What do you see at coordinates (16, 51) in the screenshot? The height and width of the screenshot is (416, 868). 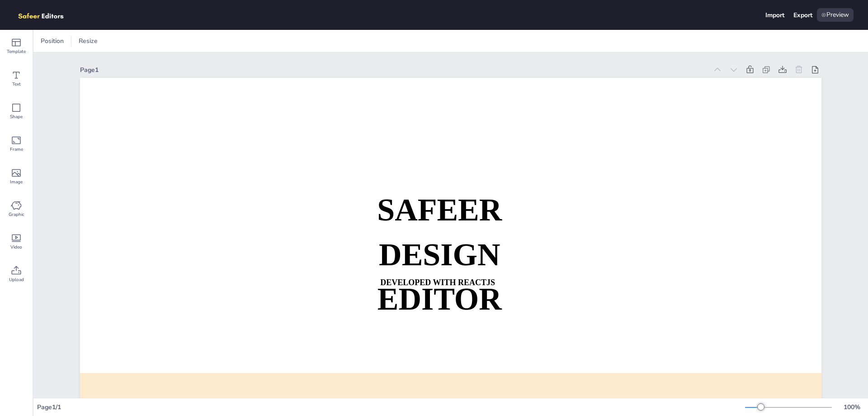 I see `span: Template` at bounding box center [16, 51].